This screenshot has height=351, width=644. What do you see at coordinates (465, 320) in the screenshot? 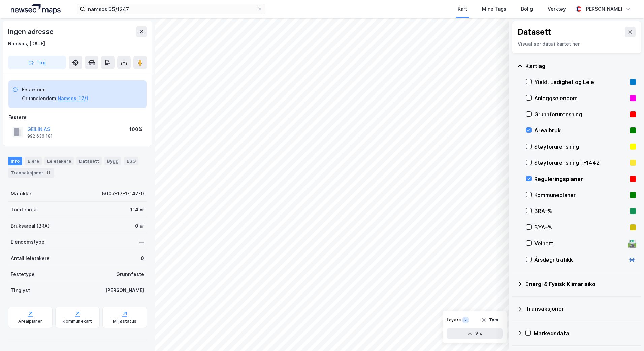
I see `div: 2` at bounding box center [465, 320].